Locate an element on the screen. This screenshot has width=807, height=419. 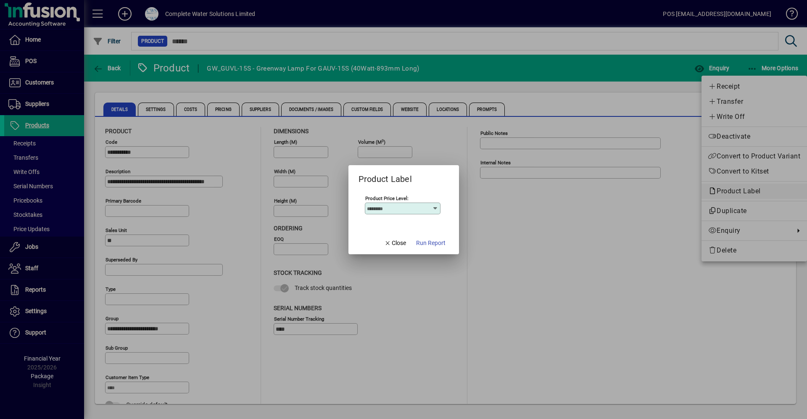
button: Close is located at coordinates (395, 243).